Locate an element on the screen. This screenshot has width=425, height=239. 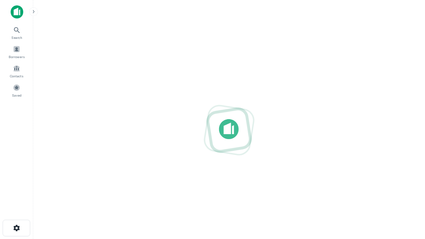
div: Saved is located at coordinates (17, 90).